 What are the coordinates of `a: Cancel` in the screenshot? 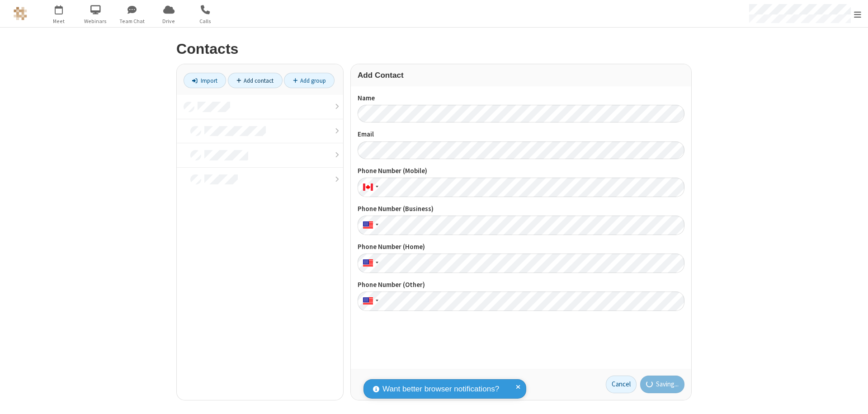 It's located at (621, 385).